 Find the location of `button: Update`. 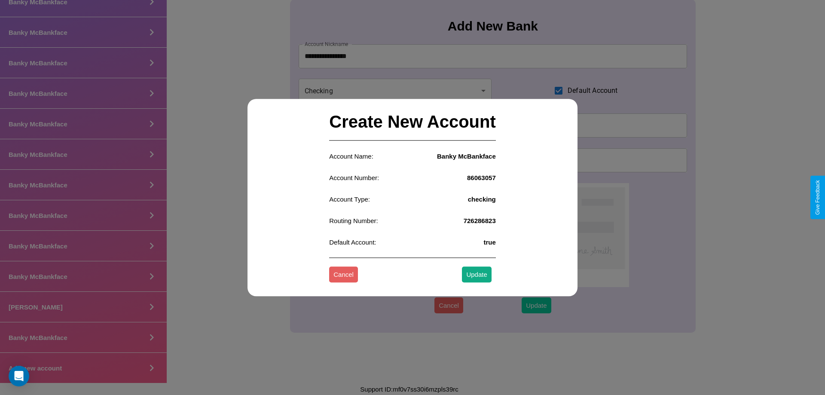

button: Update is located at coordinates (476, 275).